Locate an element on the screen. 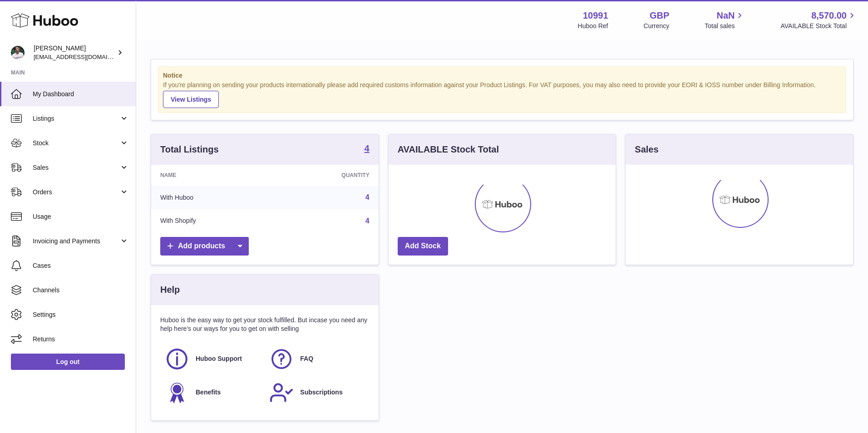  strong: GBP is located at coordinates (659, 15).